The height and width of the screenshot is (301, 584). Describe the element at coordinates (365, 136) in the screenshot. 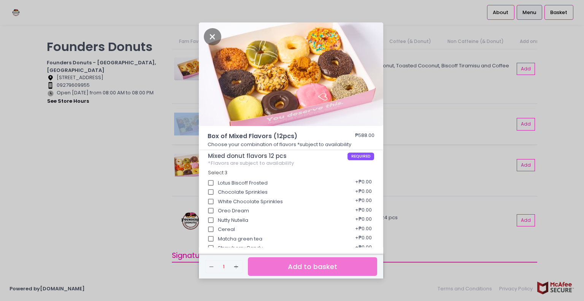

I see `div: ₱588.00` at that location.